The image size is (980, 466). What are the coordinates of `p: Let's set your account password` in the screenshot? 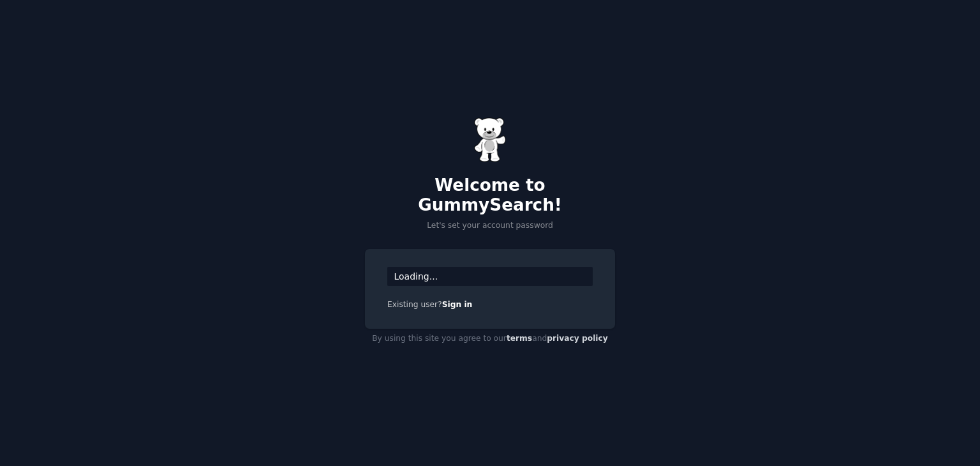 It's located at (490, 226).